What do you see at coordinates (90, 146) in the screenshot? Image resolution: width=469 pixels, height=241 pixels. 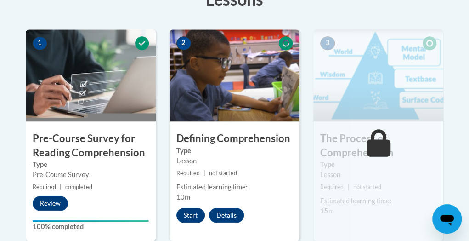 I see `h3: Pre-Course Survey for Reading Comprehension` at bounding box center [90, 146].